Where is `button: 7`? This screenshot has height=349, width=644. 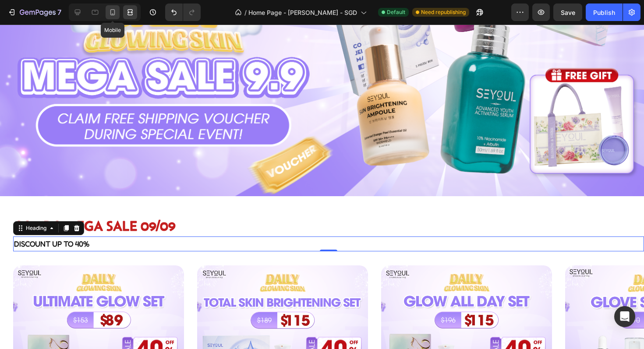 button: 7 is located at coordinates (34, 12).